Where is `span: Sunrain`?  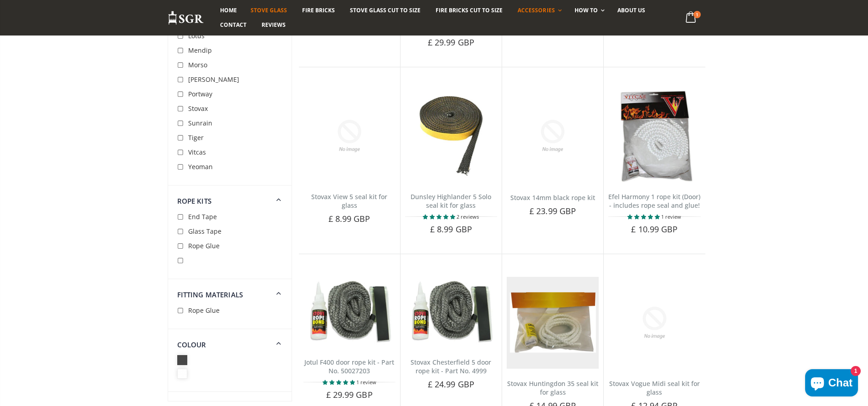
span: Sunrain is located at coordinates (200, 122).